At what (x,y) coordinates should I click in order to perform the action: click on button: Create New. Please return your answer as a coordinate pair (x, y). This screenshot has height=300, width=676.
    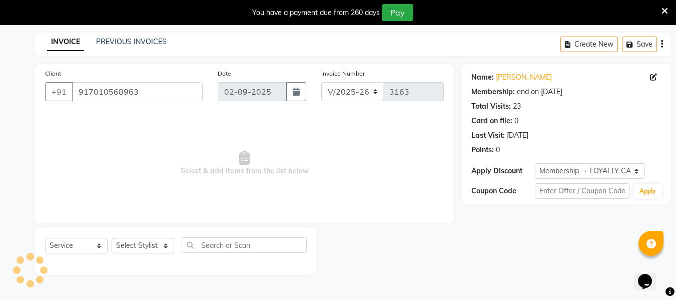
    Looking at the image, I should click on (589, 44).